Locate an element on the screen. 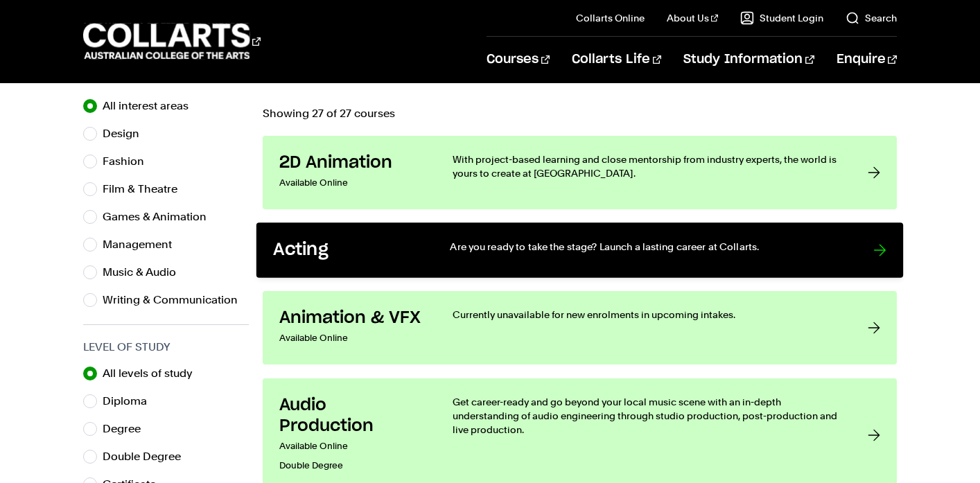 The height and width of the screenshot is (483, 980). label: Management is located at coordinates (143, 245).